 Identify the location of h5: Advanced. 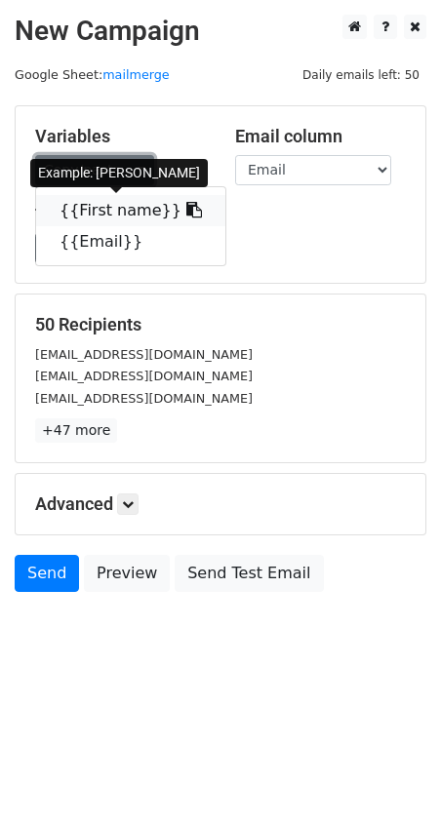
(220, 504).